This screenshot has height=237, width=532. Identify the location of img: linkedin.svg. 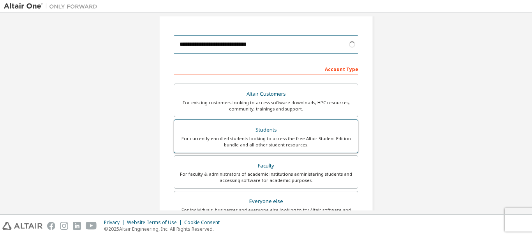
(77, 225).